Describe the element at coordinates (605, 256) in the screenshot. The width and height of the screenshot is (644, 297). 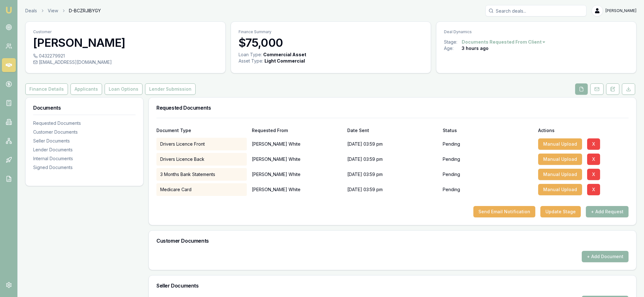
I see `button: + Add Document` at that location.